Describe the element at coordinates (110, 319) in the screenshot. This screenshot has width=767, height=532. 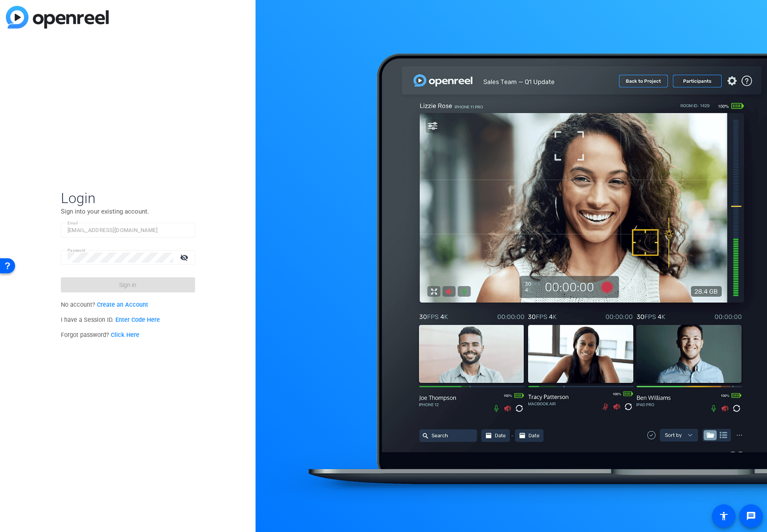
I see `span: I have a Session ID.` at that location.